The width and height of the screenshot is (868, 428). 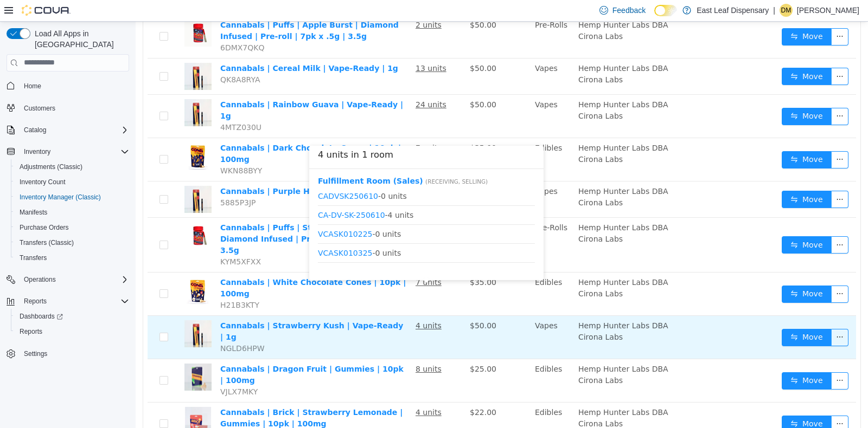 I want to click on a: Adjustments (Classic), so click(x=51, y=167).